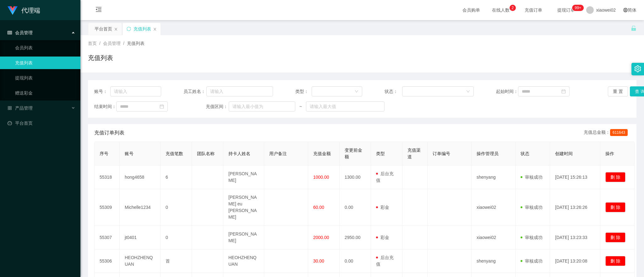 The width and height of the screenshot is (644, 277). I want to click on span: 充值笔数, so click(174, 153).